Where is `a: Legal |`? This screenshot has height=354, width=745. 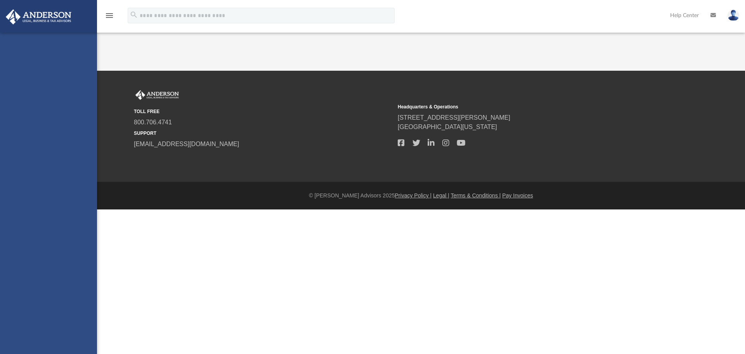 a: Legal | is located at coordinates (441, 195).